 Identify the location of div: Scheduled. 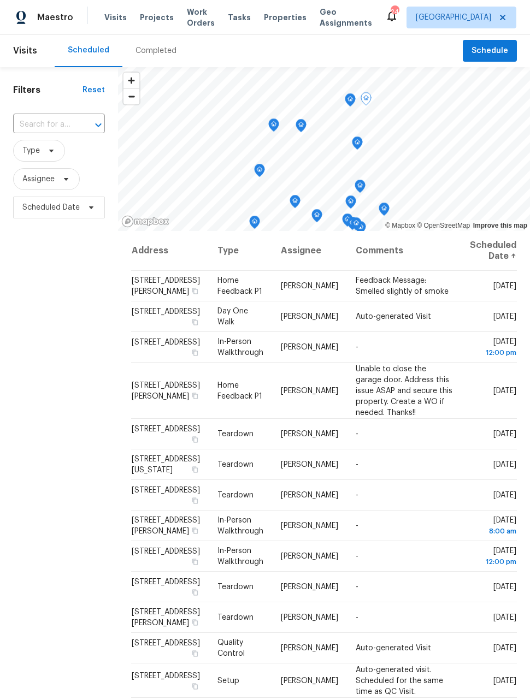
(88, 50).